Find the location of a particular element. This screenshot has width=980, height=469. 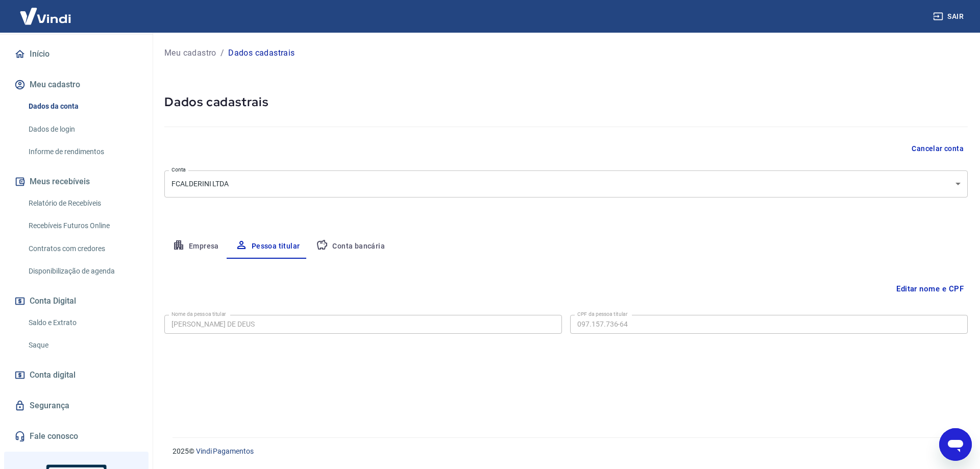

a: Saldo e Extrato is located at coordinates (82, 323).